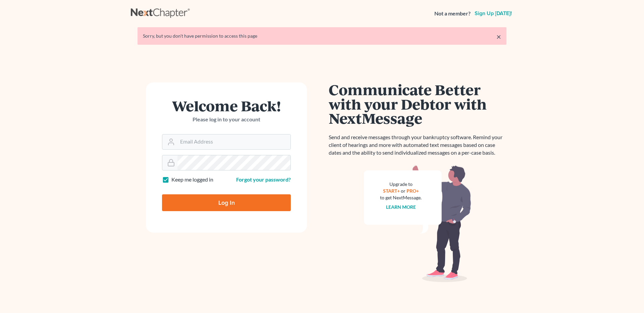  I want to click on h1: Welcome Back!, so click(226, 105).